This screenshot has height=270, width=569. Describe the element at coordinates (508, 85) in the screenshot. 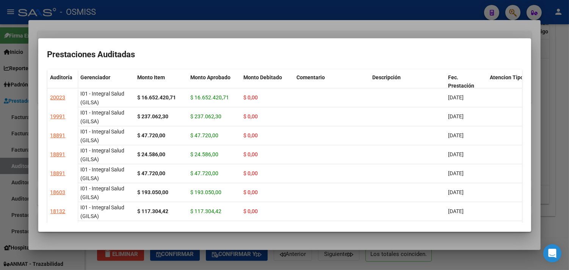

I see `datatable-header-cell: Atencion Tipo` at that location.